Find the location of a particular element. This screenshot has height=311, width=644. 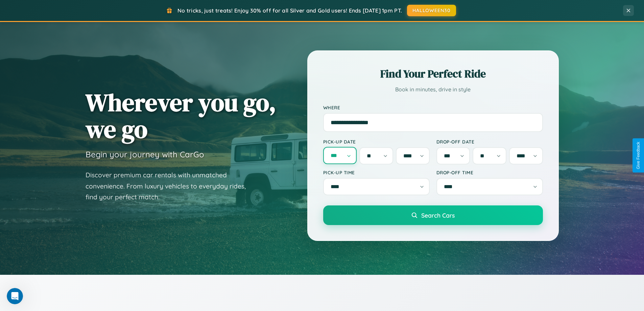

label: Drop-off Date is located at coordinates (490, 141).